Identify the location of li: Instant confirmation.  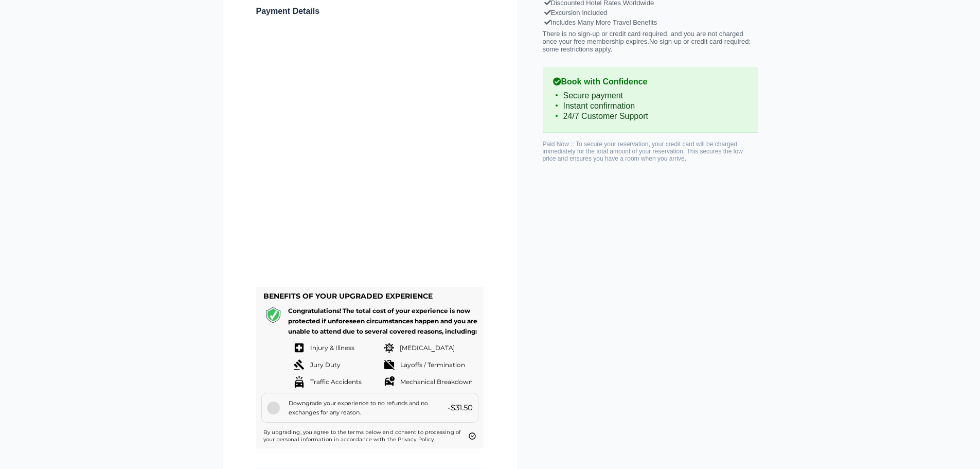
(651, 106).